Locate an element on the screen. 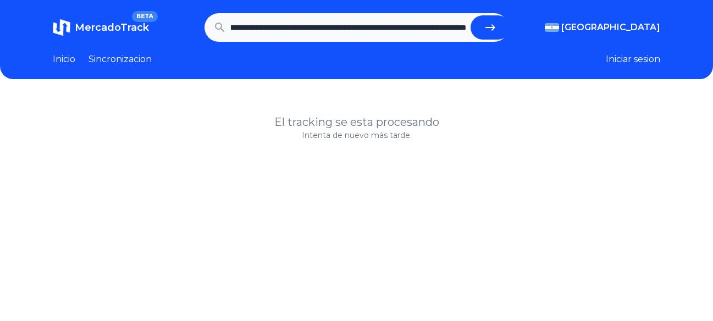 The height and width of the screenshot is (321, 713). img: Argentina is located at coordinates (552, 27).